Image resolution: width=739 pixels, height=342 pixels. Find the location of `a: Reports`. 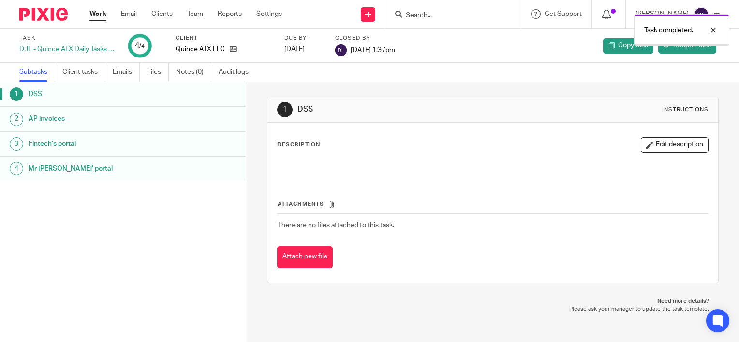

a: Reports is located at coordinates (230, 14).